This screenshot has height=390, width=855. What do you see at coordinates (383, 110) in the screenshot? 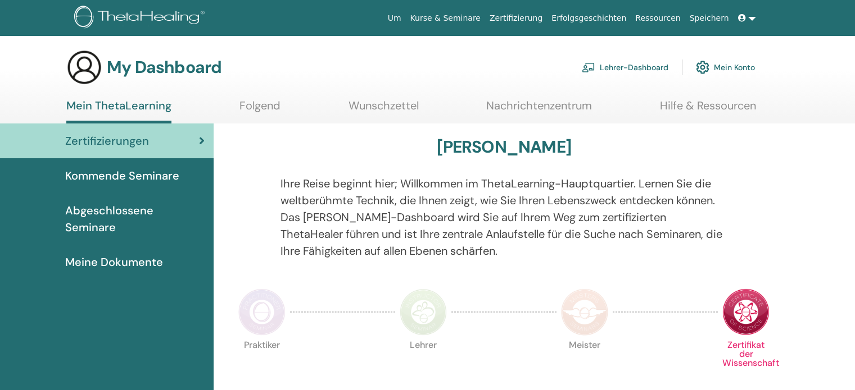
I see `a: Wunschzettel` at bounding box center [383, 110].